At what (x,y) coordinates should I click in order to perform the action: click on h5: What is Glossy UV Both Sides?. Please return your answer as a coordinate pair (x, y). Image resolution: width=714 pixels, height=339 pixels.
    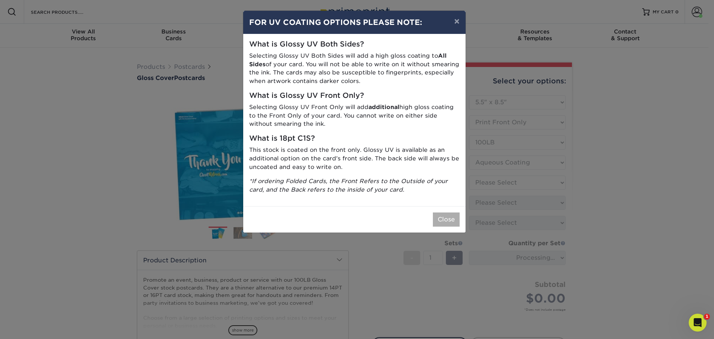
    Looking at the image, I should click on (354, 44).